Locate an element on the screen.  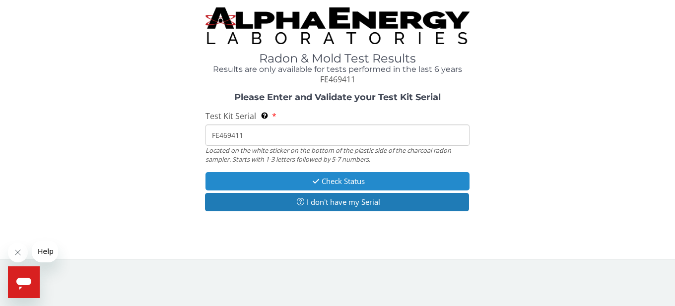
img: TightCrop.jpg is located at coordinates (337, 26).